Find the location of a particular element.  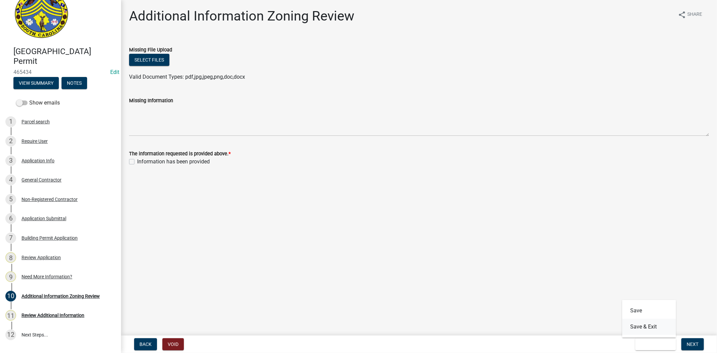

wm-modal-confirm: Notes is located at coordinates (74, 83).